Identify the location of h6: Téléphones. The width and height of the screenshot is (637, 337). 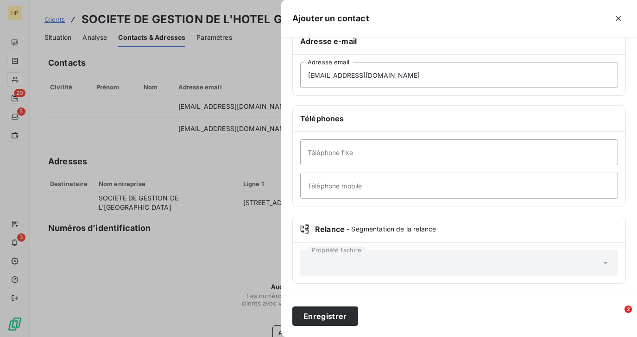
(459, 119).